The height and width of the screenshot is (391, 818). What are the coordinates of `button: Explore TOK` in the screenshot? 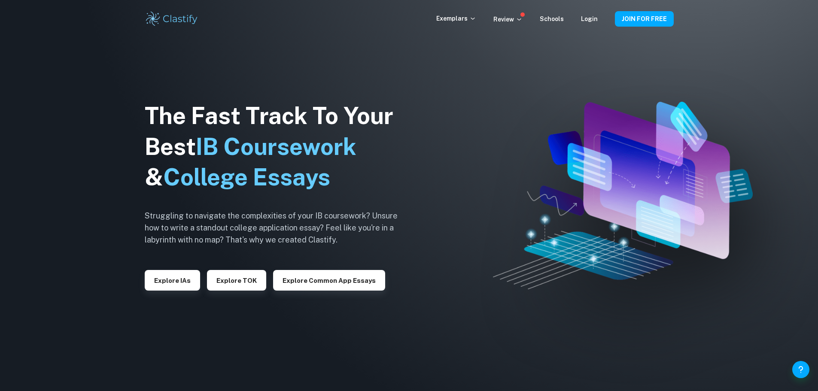 It's located at (237, 280).